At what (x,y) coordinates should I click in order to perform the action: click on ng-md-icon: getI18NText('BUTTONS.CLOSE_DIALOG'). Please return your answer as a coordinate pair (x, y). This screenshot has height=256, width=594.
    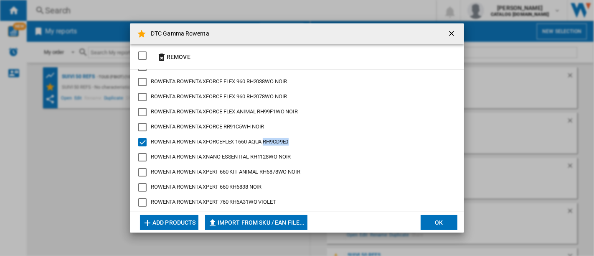
    Looking at the image, I should click on (453, 34).